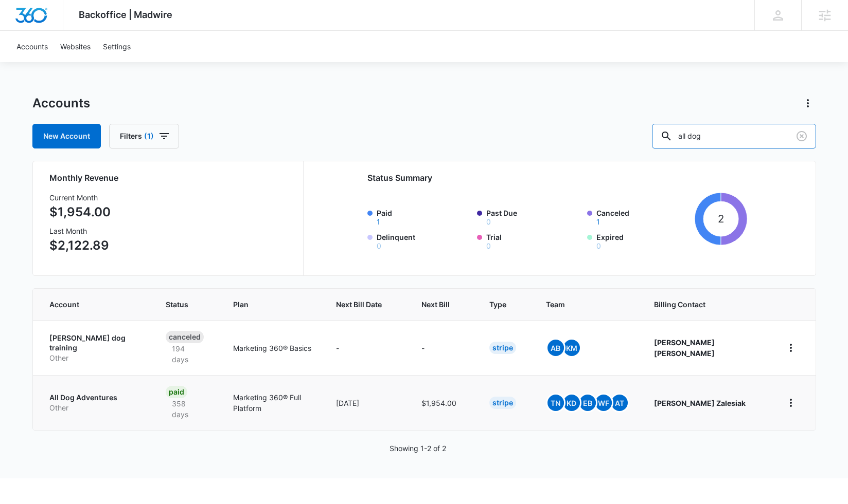 Image resolution: width=848 pixels, height=504 pixels. What do you see at coordinates (88, 304) in the screenshot?
I see `span: Account` at bounding box center [88, 304].